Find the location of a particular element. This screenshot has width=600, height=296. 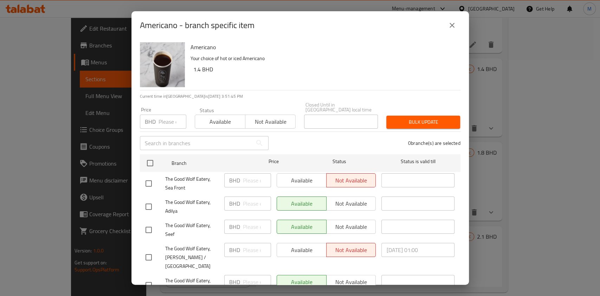

span: The Good Wolf Eatery, Sea Front is located at coordinates (192, 184).